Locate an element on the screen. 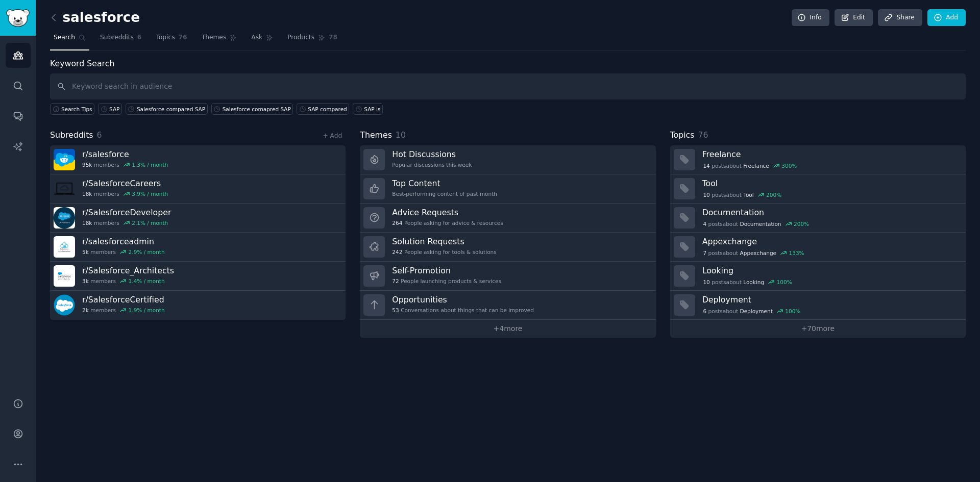 The image size is (980, 482). a: Themes is located at coordinates (219, 40).